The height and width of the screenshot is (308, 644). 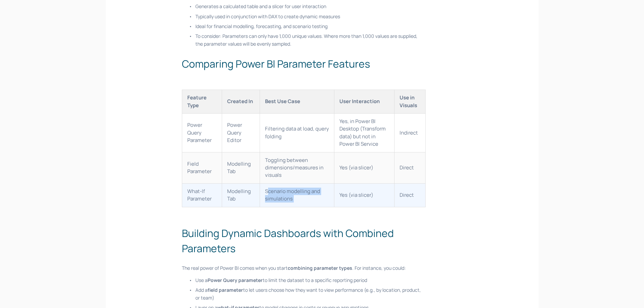 What do you see at coordinates (310, 7) in the screenshot?
I see `p: Generates a calculated table and a slicer for user interaction` at bounding box center [310, 7].